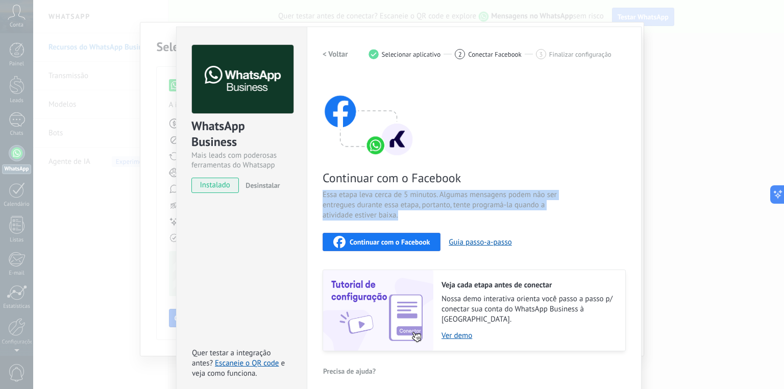 The width and height of the screenshot is (784, 389). What do you see at coordinates (368, 116) in the screenshot?
I see `img: connect with facebook` at bounding box center [368, 116].